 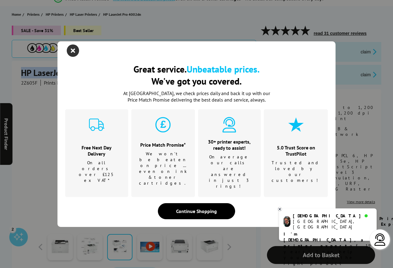 I want to click on img: expert-cyan.svg, so click(x=229, y=125).